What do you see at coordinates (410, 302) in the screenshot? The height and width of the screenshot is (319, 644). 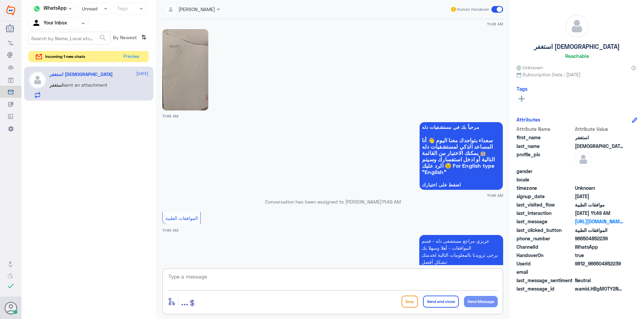 I see `button: Drop` at bounding box center [410, 302].